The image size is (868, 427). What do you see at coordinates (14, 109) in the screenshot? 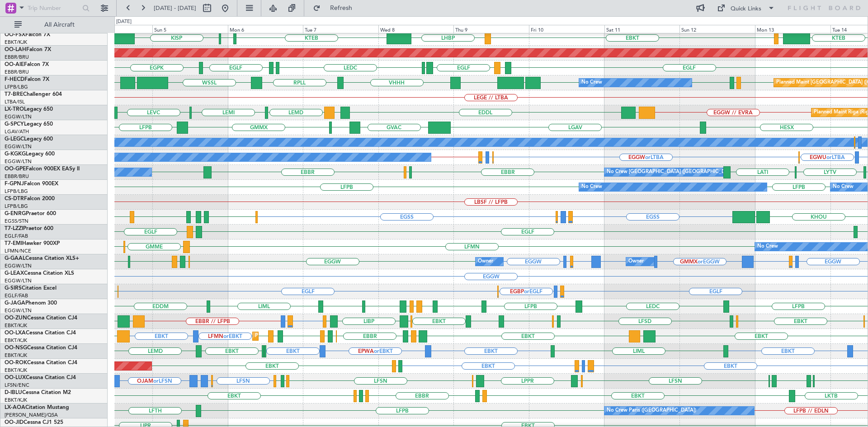
I see `span: LX-TRO` at bounding box center [14, 109].